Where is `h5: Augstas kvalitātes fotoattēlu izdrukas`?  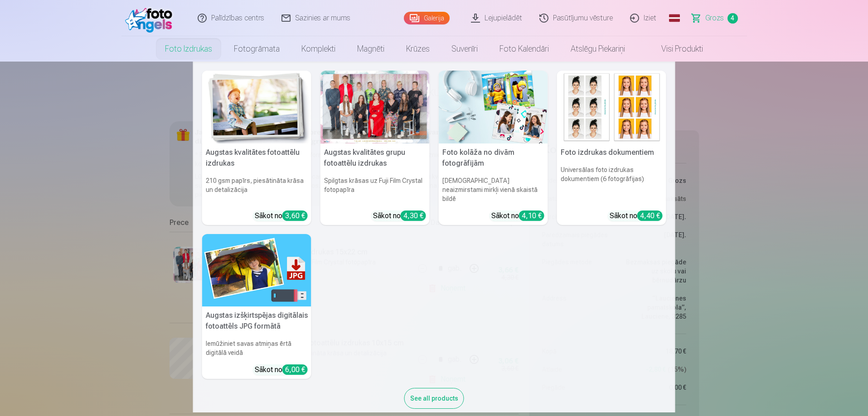
h5: Augstas kvalitātes fotoattēlu izdrukas is located at coordinates (256, 158).